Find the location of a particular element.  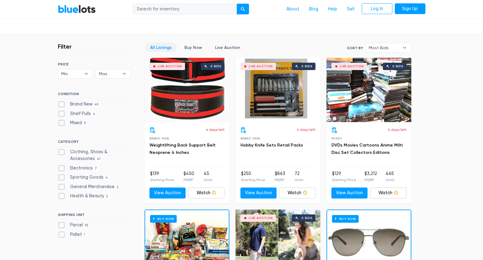

h6: CATEGORY is located at coordinates (94, 143).